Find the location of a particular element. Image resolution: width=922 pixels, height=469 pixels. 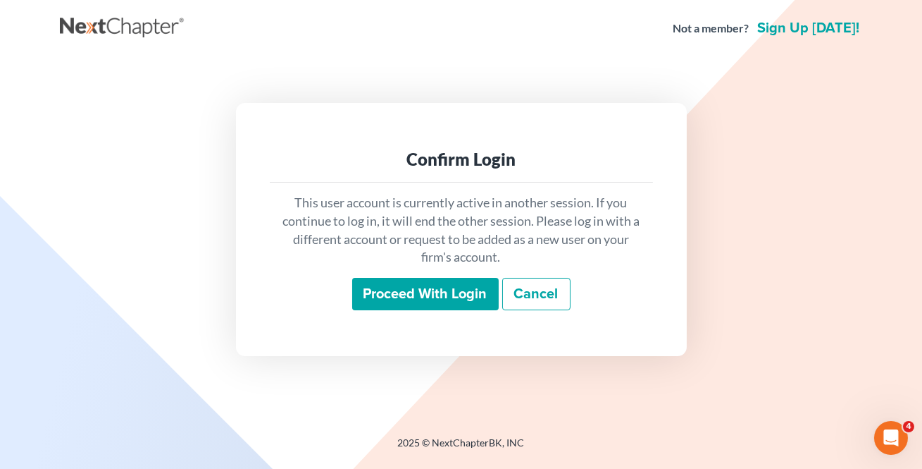

span: 4 is located at coordinates (909, 426).